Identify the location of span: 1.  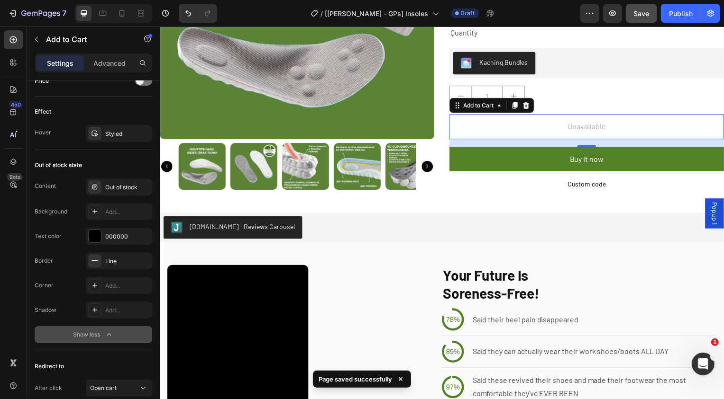
(715, 343).